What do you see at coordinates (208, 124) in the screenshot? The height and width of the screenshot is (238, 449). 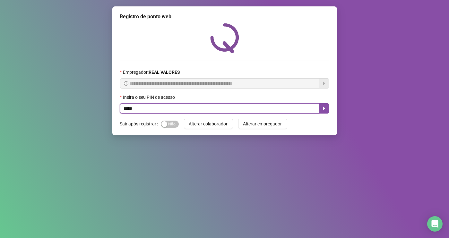 I see `span: Alterar colaborador` at bounding box center [208, 124].